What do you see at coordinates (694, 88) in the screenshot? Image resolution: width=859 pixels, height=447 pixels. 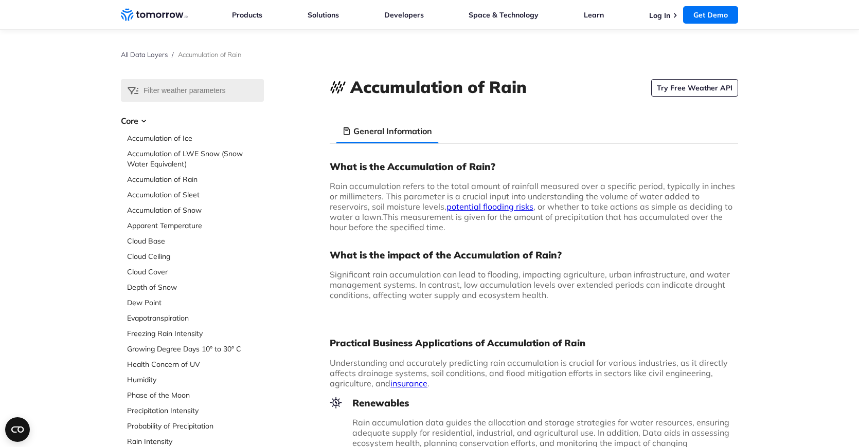 I see `a: Try Free Weather API` at bounding box center [694, 88].